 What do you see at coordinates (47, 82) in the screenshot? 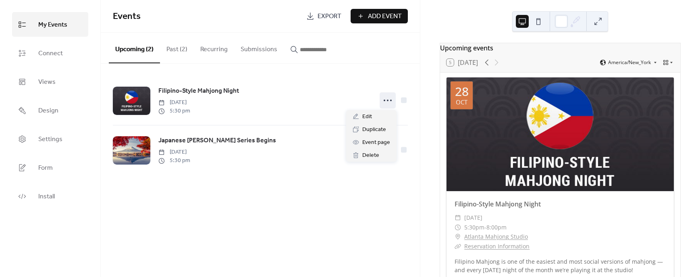
I see `span: Views` at bounding box center [47, 82].